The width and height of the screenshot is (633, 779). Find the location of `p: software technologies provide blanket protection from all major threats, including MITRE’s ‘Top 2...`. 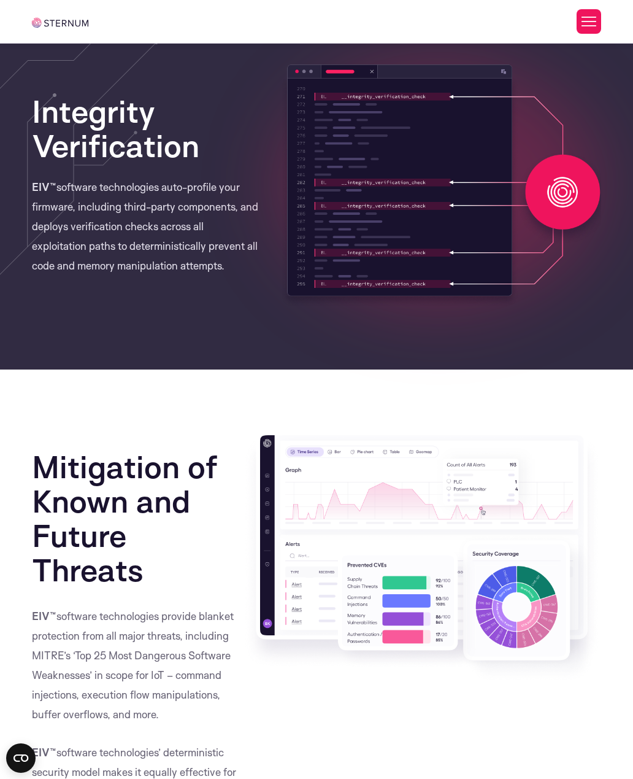

p: software technologies provide blanket protection from all major threats, including MITRE’s ‘Top 2... is located at coordinates (134, 674).